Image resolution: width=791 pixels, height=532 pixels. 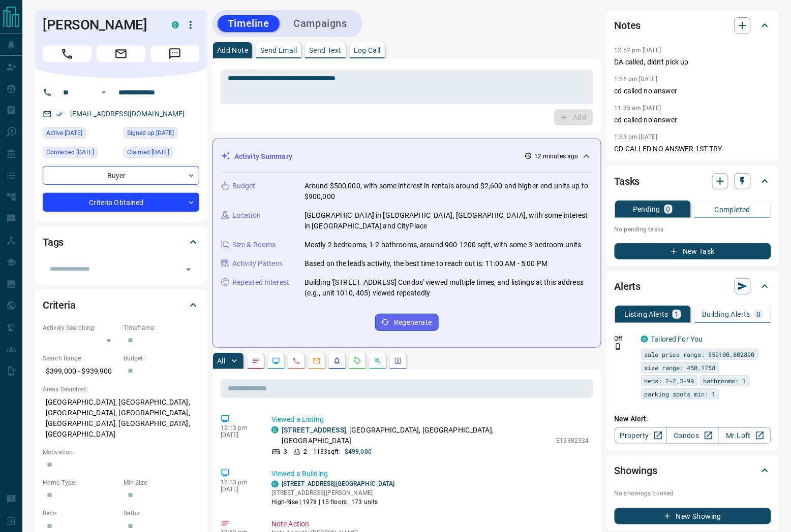 I want to click on span: sale price range: 359100,802890, so click(x=700, y=354).